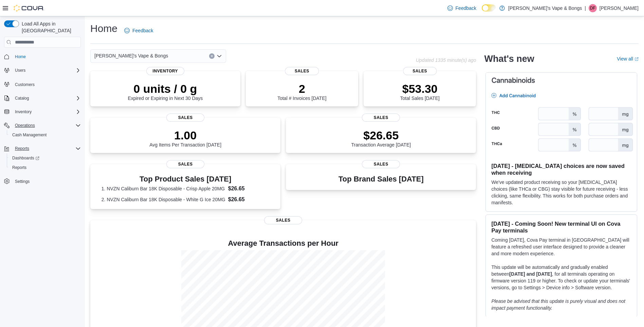 The height and width of the screenshot is (327, 644). What do you see at coordinates (104, 28) in the screenshot?
I see `h1: Home` at bounding box center [104, 28].